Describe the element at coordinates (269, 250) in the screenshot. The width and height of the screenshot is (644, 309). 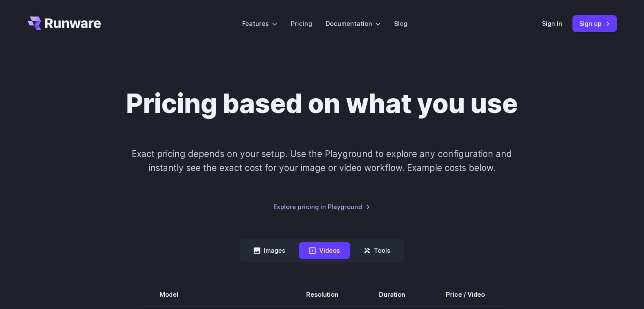
I see `button: Images` at that location.